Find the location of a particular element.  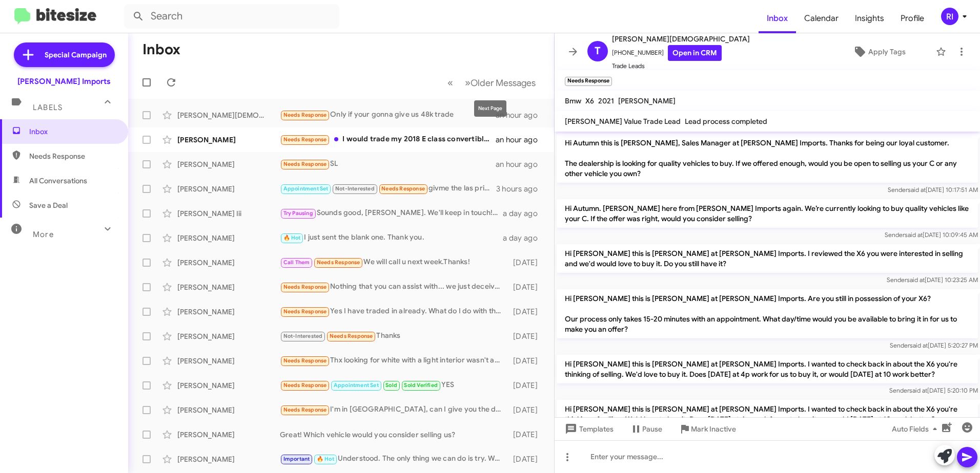

span: Trade Leads is located at coordinates (680, 66).